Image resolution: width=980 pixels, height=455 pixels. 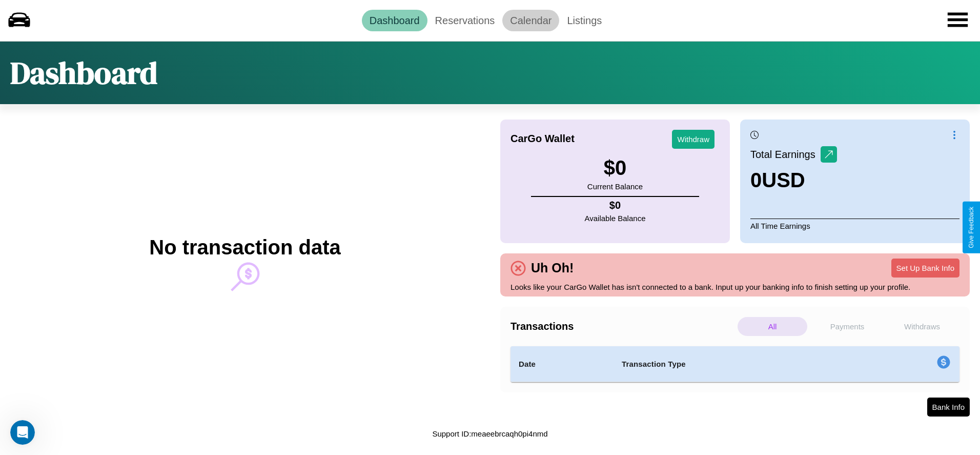 What do you see at coordinates (738, 364) in the screenshot?
I see `h4: Transaction Type` at bounding box center [738, 364].